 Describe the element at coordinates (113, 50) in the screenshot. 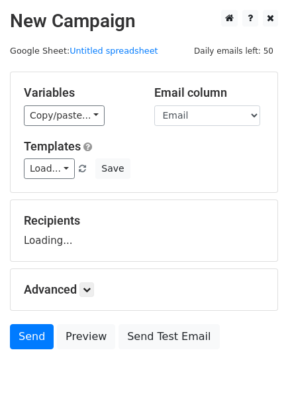

I see `a: Untitled spreadsheet` at that location.